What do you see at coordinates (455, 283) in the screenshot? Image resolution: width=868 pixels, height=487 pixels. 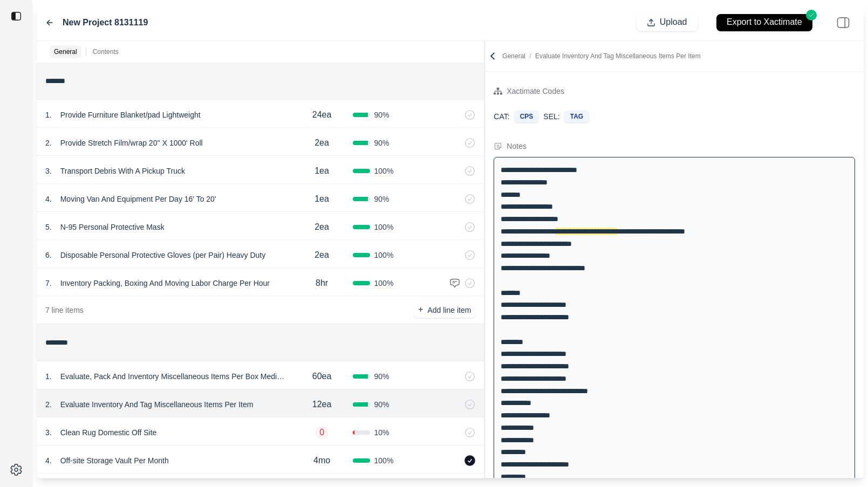 I see `img: comment` at bounding box center [455, 283].